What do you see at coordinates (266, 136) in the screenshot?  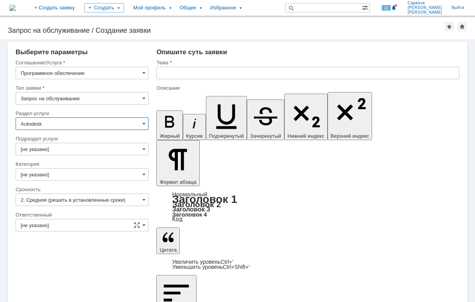 I see `span: Зачеркнутый` at bounding box center [266, 136].